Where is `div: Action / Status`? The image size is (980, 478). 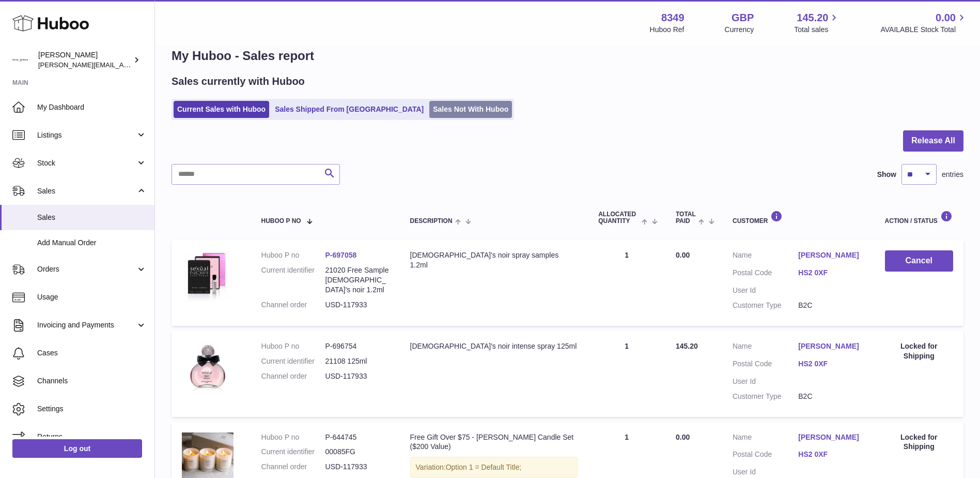
div: Action / Status is located at coordinates (919, 217).